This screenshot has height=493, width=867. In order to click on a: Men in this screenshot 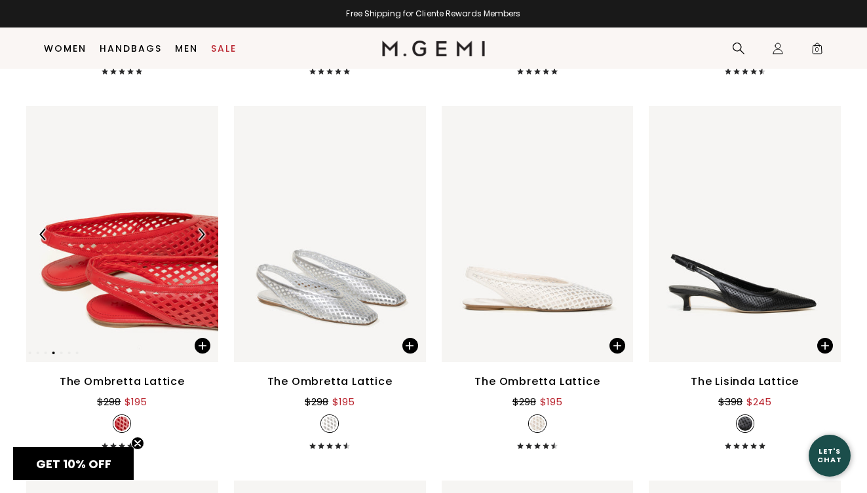, I will do `click(186, 48)`.